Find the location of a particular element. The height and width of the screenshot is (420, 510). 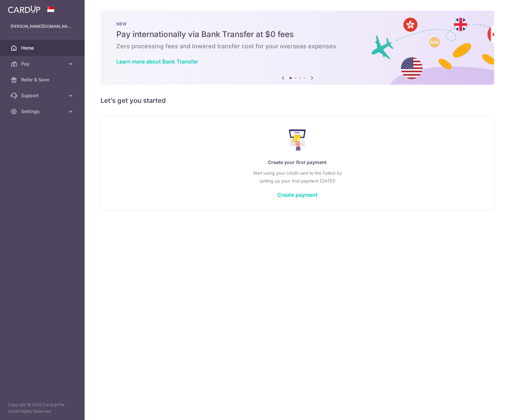

h5: Let’s get you started is located at coordinates (297, 100).